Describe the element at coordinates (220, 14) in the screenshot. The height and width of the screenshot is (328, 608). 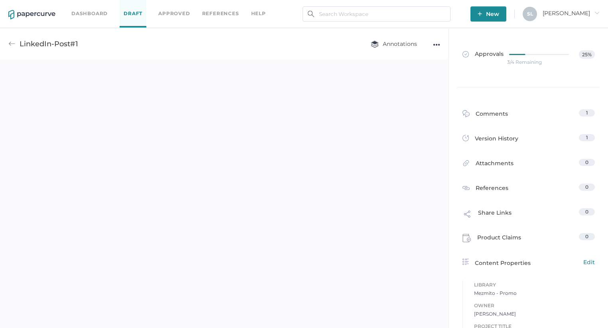
I see `a: References` at that location.